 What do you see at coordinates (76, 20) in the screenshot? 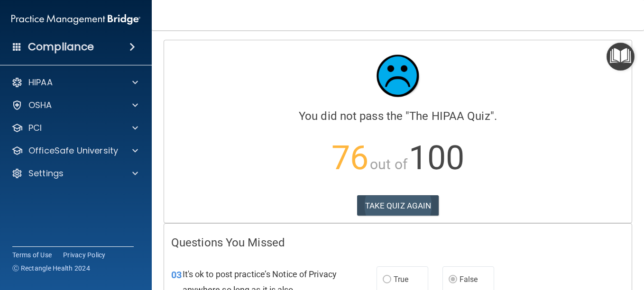
I see `img: PMB logo` at bounding box center [76, 20].